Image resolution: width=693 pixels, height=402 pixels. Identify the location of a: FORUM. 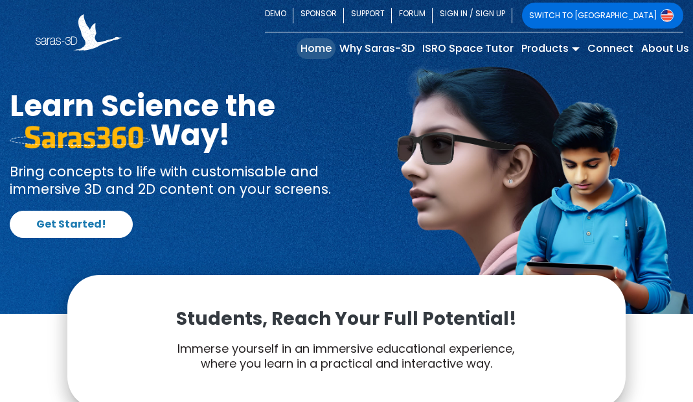
(412, 16).